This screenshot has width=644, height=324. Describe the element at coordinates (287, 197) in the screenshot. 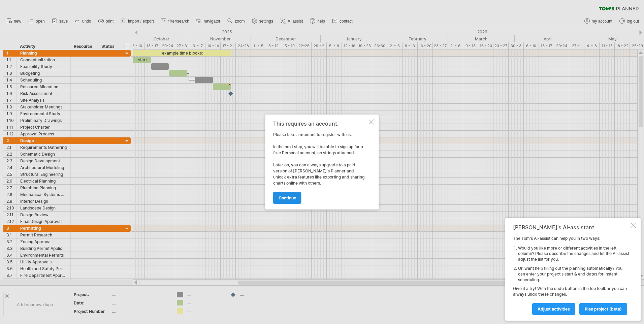

I see `span: continue` at that location.